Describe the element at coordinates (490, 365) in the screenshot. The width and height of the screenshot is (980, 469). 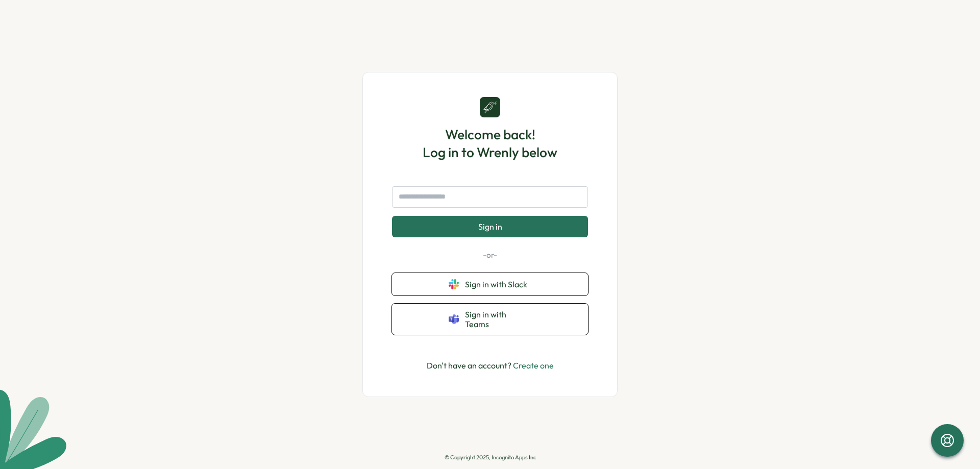
I see `p: Don't have an account?` at that location.